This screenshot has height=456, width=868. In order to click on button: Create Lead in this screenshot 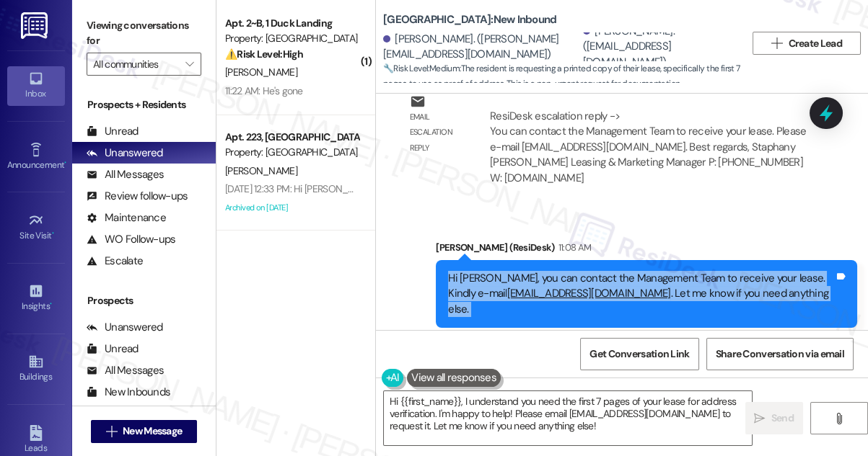, I will do `click(807, 43)`.